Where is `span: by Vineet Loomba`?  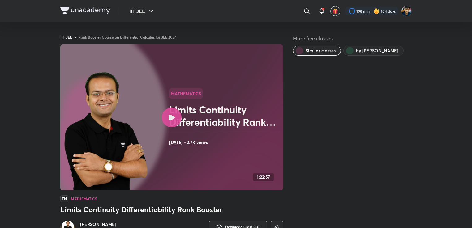 span: by Vineet Loomba is located at coordinates (377, 51).